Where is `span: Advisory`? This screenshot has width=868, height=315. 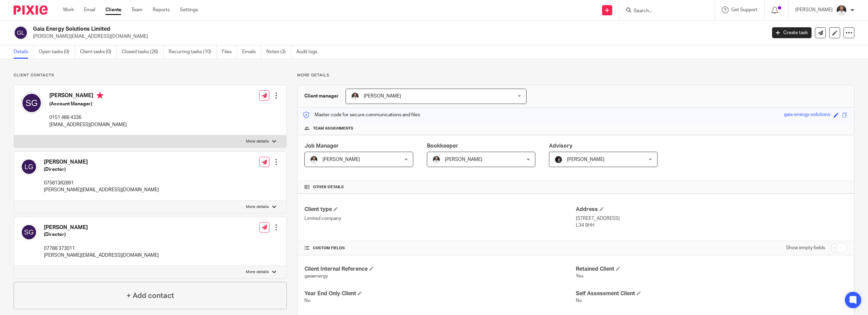
span: Advisory is located at coordinates (561, 146).